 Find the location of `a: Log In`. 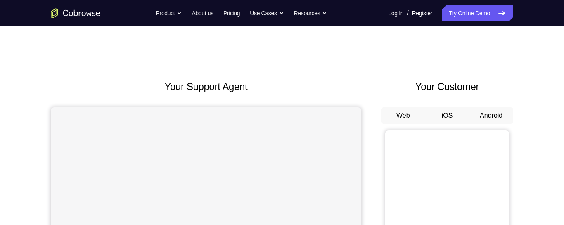

a: Log In is located at coordinates (395, 13).